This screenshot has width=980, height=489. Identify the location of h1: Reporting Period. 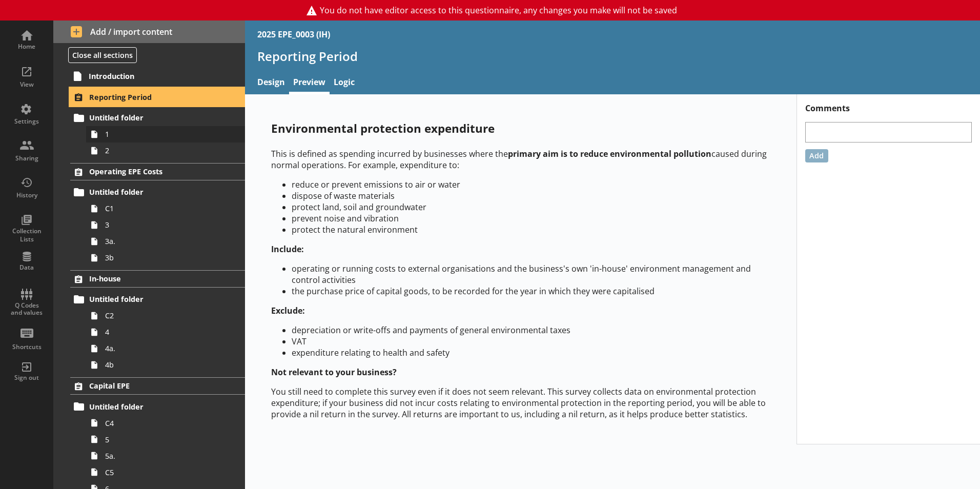
(612, 56).